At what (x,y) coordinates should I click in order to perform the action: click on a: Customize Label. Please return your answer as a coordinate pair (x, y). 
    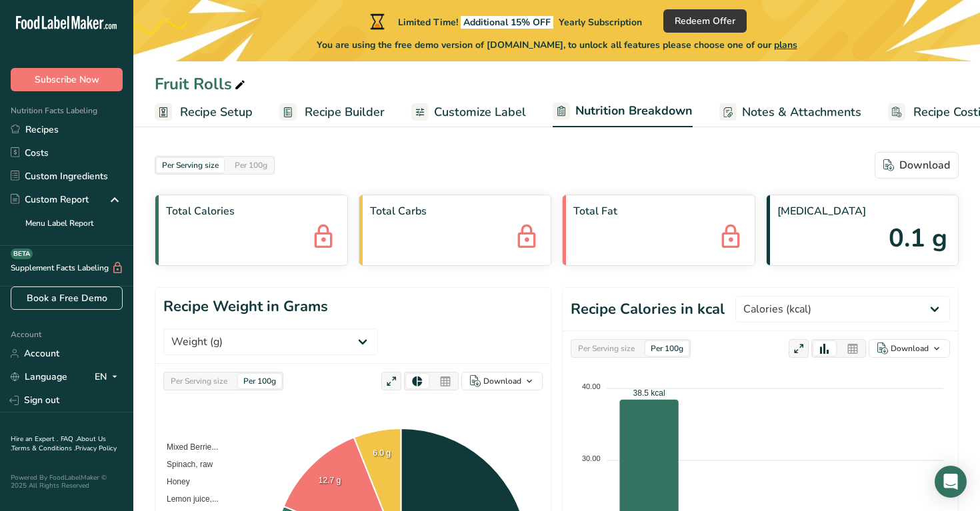
    Looking at the image, I should click on (468, 112).